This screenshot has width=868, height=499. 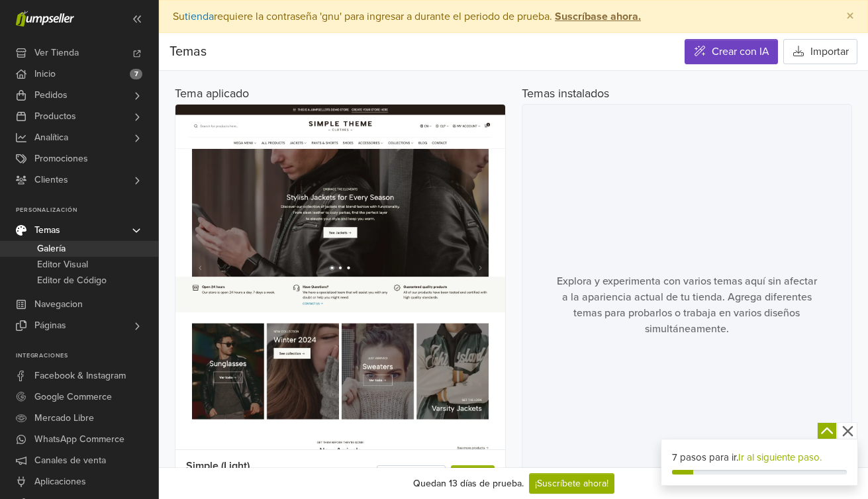 What do you see at coordinates (58, 304) in the screenshot?
I see `span: Navegacion` at bounding box center [58, 304].